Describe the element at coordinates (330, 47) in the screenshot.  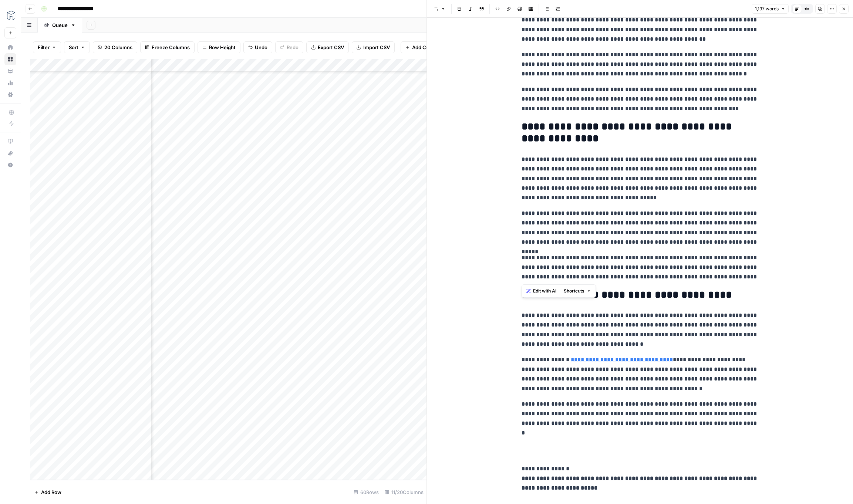
I see `span: Export CSV` at that location.